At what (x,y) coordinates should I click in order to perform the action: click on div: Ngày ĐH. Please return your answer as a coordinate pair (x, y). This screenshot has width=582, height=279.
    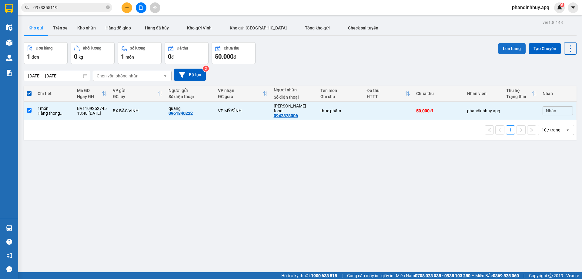
    Looking at the image, I should click on (89, 96).